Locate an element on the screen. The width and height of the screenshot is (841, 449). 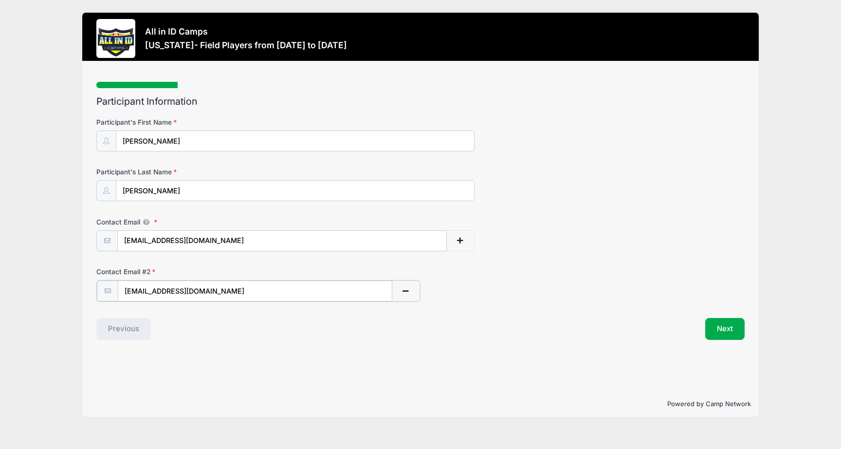
h3: All in ID Camps is located at coordinates (246, 31).